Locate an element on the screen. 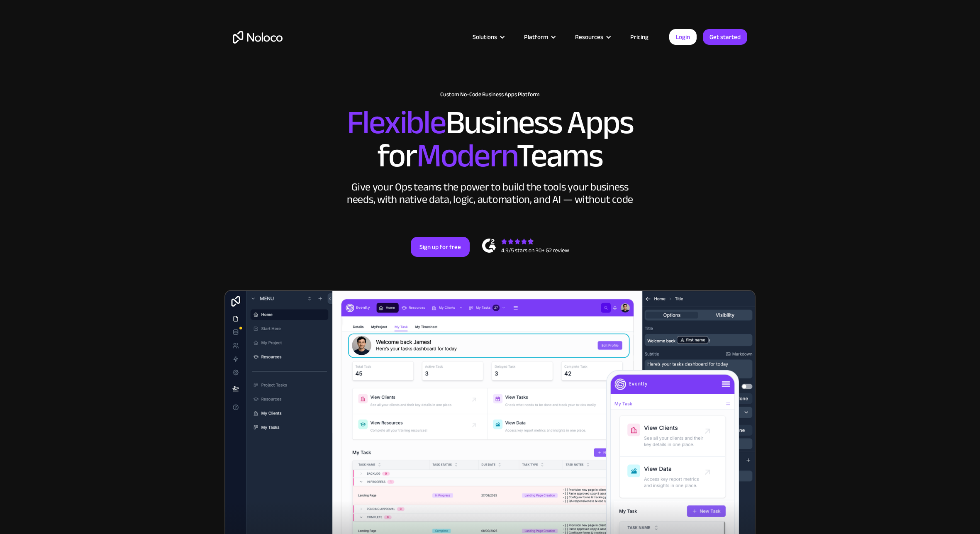  span: Flexible is located at coordinates (396, 122).